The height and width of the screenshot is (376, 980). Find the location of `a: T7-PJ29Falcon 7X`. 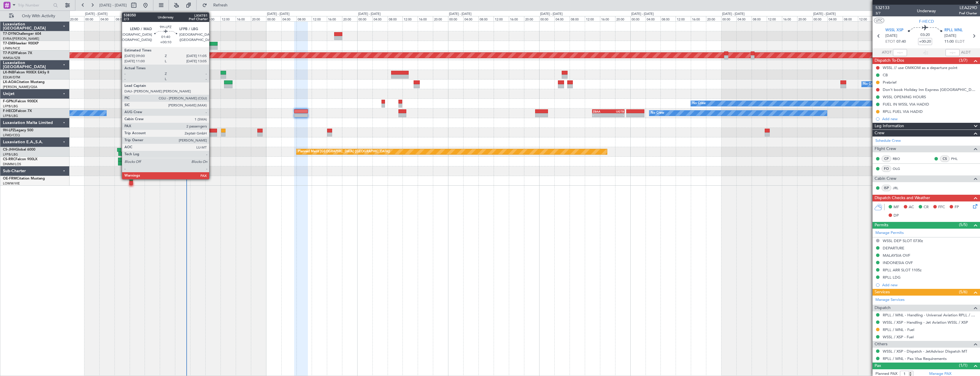

a: T7-PJ29Falcon 7X is located at coordinates (18, 53).